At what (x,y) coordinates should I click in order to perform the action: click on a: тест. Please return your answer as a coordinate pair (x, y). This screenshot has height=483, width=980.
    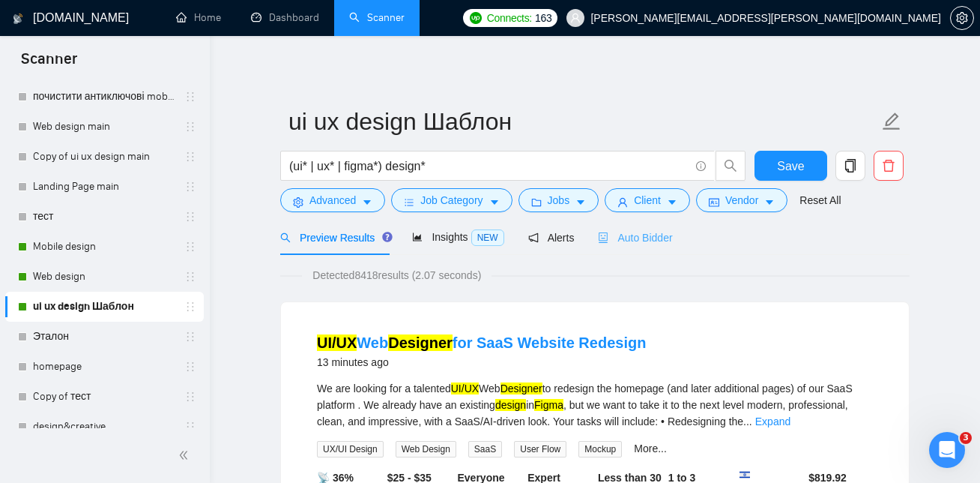
    Looking at the image, I should click on (104, 216).